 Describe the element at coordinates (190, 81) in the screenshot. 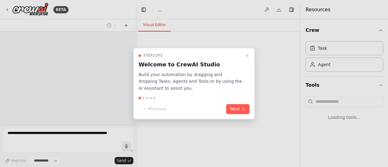

I see `p: Build your automation by dragging and dropping Tasks, Agents and Tools or by using the AI Assista...` at that location.